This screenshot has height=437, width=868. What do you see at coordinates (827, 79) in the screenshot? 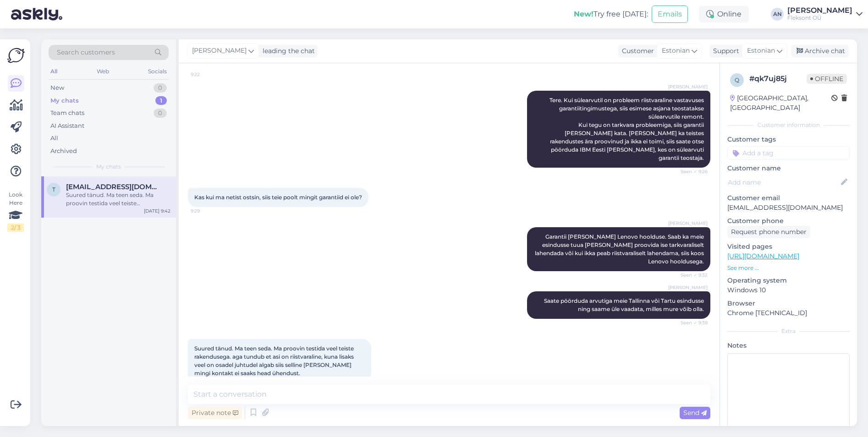
I see `span: Offline` at bounding box center [827, 79].